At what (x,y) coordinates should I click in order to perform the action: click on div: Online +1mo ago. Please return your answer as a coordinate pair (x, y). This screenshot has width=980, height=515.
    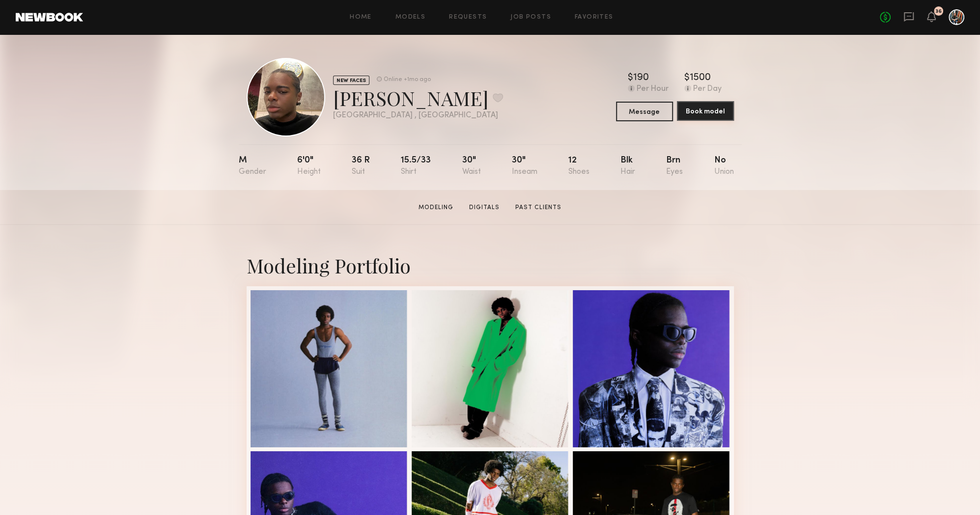
    Looking at the image, I should click on (407, 80).